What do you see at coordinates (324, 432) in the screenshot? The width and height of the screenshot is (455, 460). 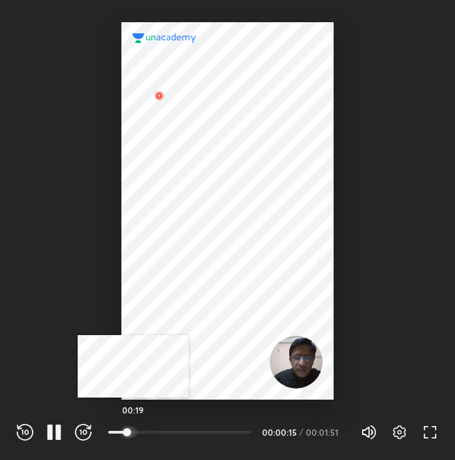 I see `div: 00:01:51` at bounding box center [324, 432].